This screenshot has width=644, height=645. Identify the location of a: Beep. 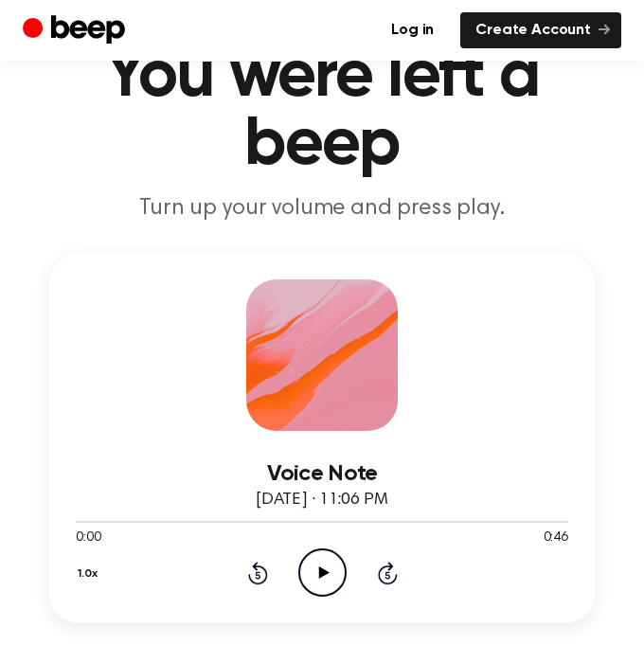
(76, 30).